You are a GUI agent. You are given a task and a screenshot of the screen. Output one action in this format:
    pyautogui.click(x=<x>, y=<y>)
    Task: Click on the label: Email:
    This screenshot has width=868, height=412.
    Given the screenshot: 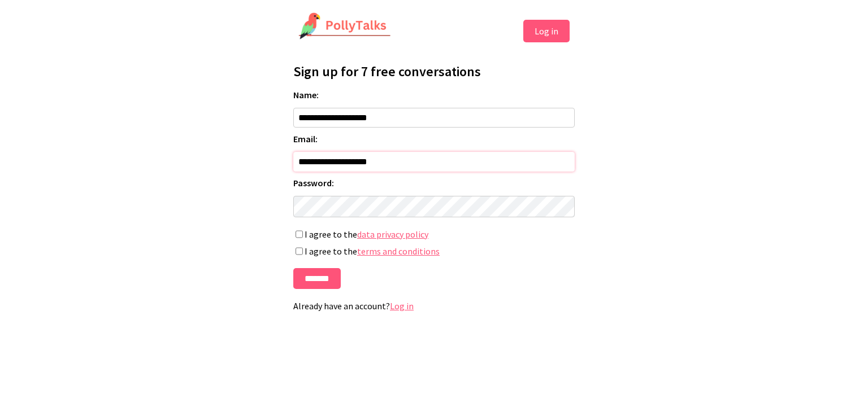 What is the action you would take?
    pyautogui.click(x=434, y=139)
    